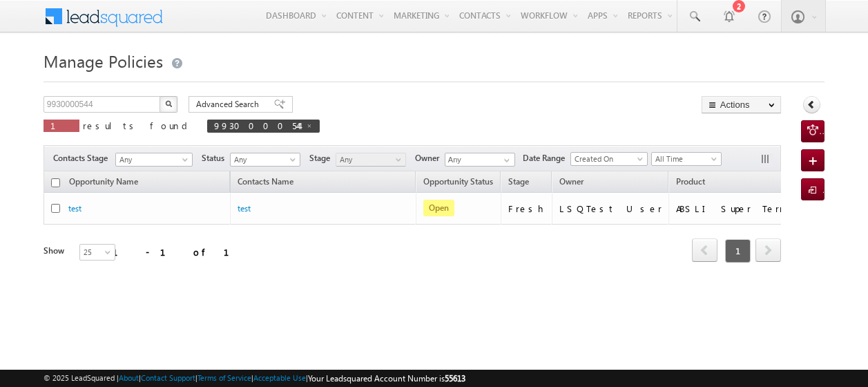  I want to click on span: Opportunity Name, so click(104, 181).